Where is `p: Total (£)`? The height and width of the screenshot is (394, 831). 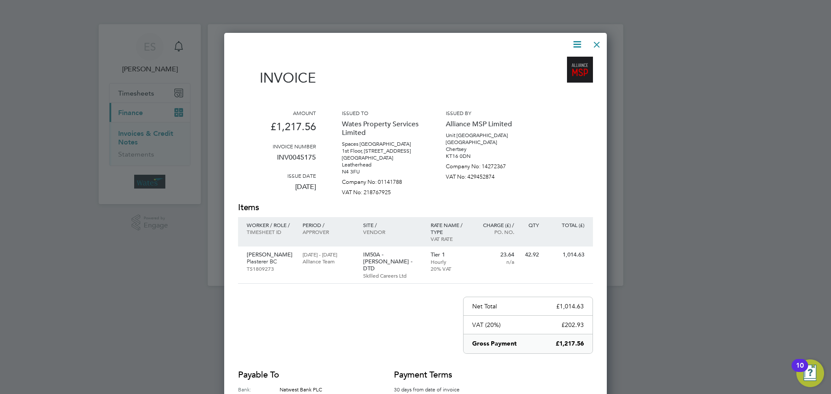
p: Total (£) is located at coordinates (566, 225).